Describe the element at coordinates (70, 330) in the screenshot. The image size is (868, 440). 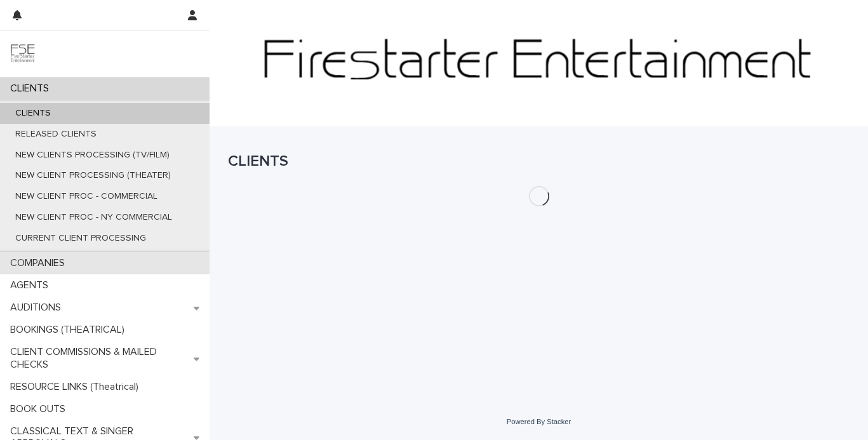
I see `p: BOOKINGS (THEATRICAL)` at that location.